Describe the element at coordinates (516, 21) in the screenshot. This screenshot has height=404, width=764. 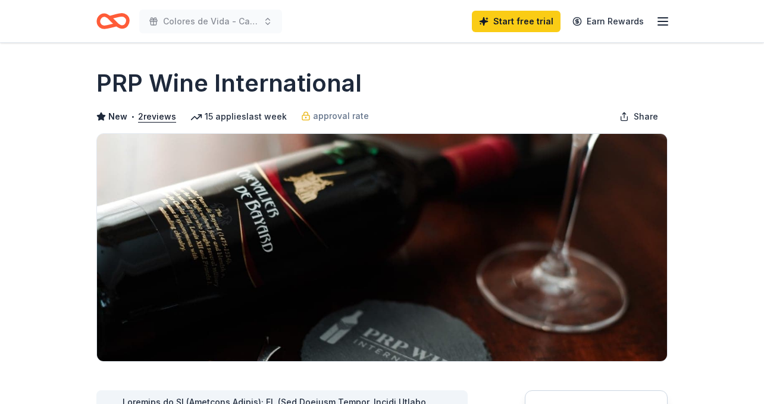
I see `a: Start free trial` at that location.